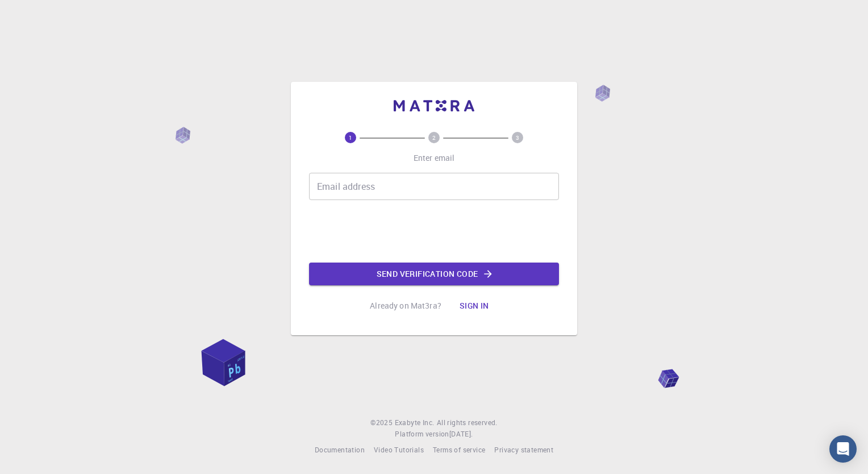 This screenshot has height=474, width=868. I want to click on a: Sign in, so click(474, 306).